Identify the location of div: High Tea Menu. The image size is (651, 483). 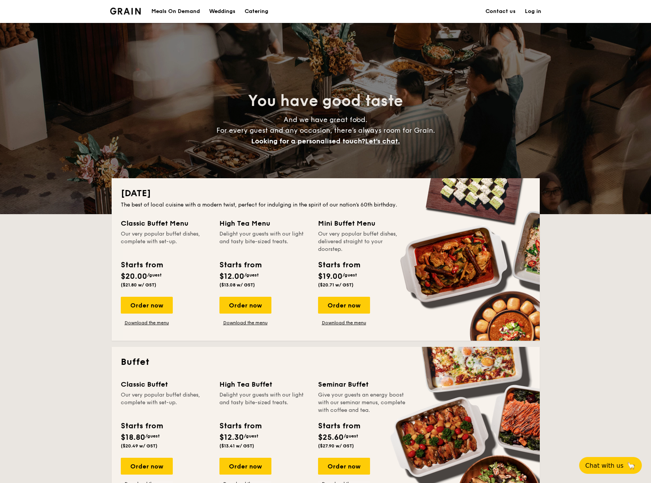
(264, 223).